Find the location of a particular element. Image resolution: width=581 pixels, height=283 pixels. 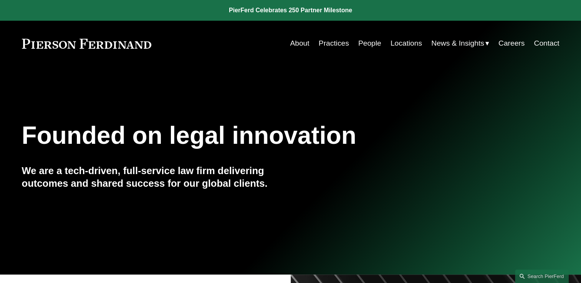

a: Locations is located at coordinates (406, 43).